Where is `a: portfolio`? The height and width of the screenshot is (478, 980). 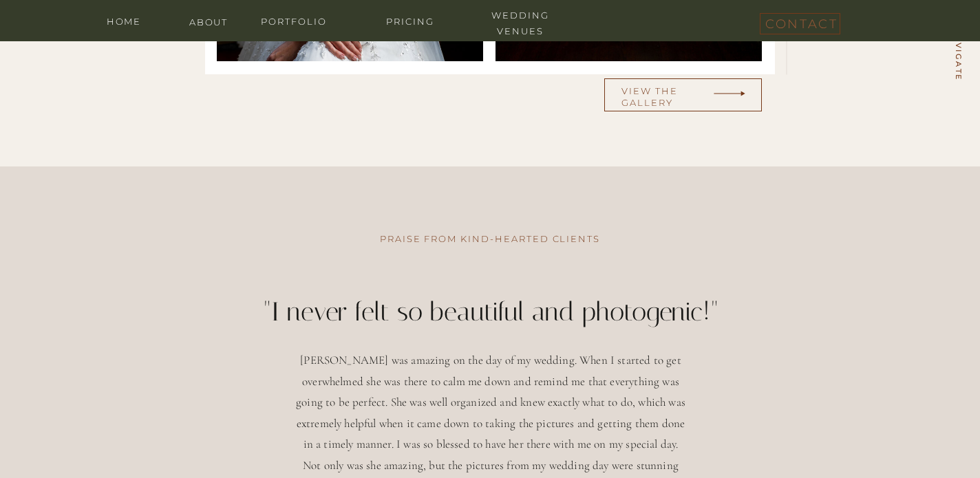
a: portfolio is located at coordinates (294, 20).